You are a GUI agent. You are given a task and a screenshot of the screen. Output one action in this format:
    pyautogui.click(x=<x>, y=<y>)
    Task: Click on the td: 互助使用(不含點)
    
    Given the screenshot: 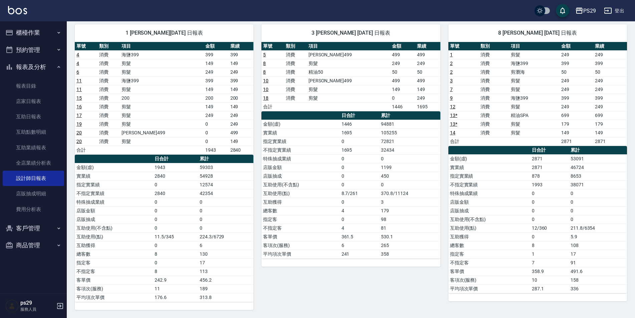 What is the action you would take?
    pyautogui.click(x=300, y=185)
    